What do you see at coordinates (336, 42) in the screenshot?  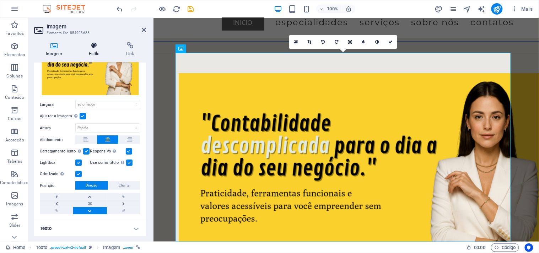 I see `a: Girar 90° para a direita` at bounding box center [336, 42].